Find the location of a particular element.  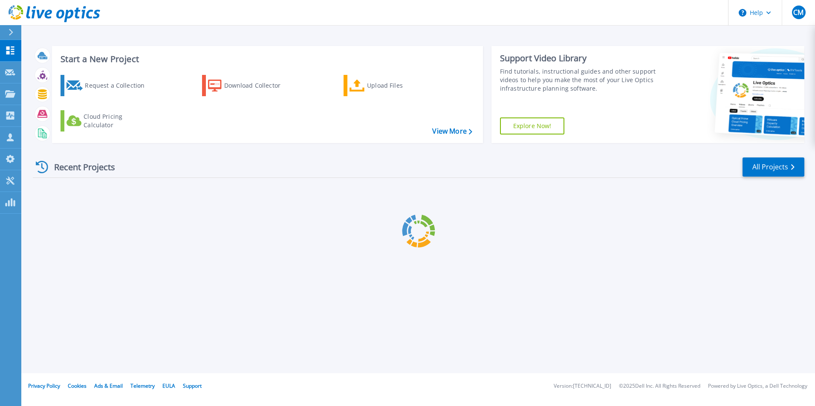

div: Download Collector is located at coordinates (258, 86).